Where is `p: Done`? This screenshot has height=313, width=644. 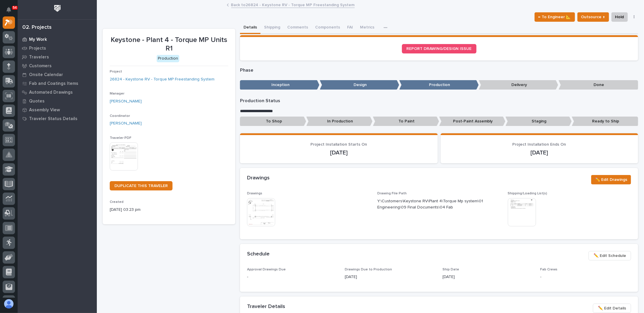
p: Done is located at coordinates (598, 85).